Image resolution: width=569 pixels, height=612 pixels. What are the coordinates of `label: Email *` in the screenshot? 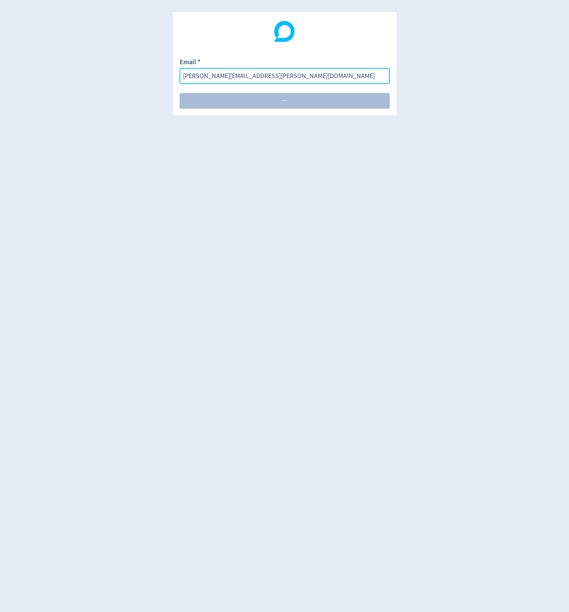 It's located at (190, 63).